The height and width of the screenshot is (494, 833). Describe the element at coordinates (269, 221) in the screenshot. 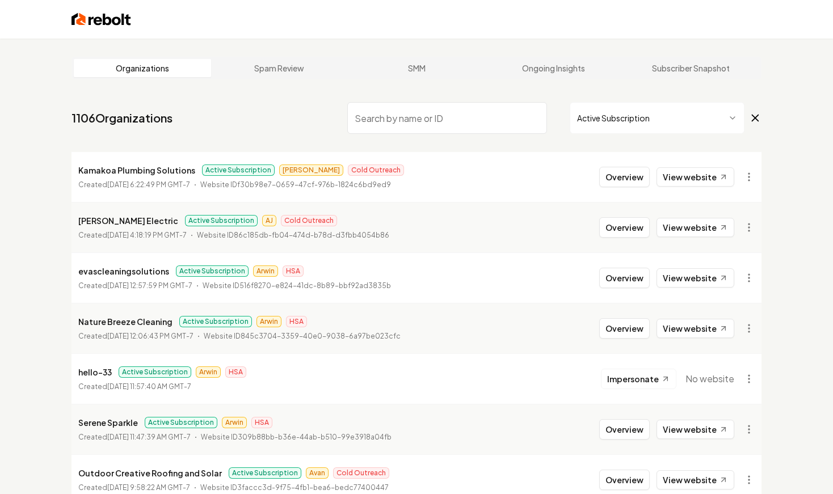

I see `span: AJ` at that location.